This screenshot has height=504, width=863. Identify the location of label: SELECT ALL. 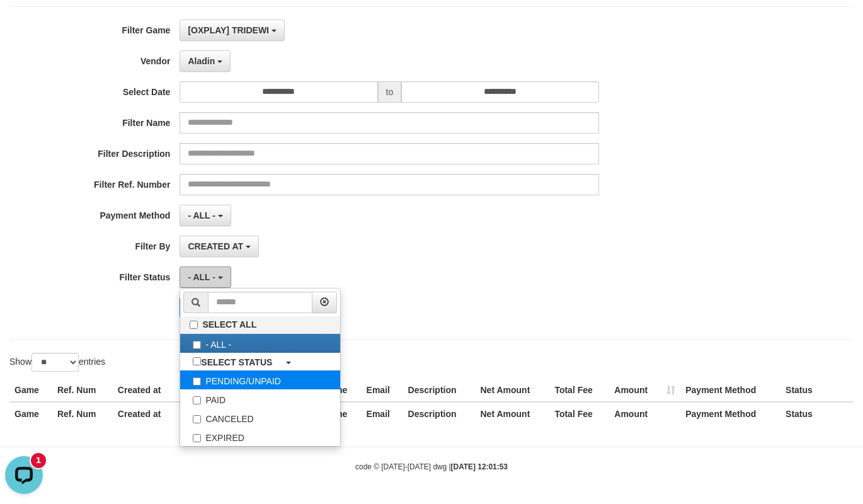
(260, 325).